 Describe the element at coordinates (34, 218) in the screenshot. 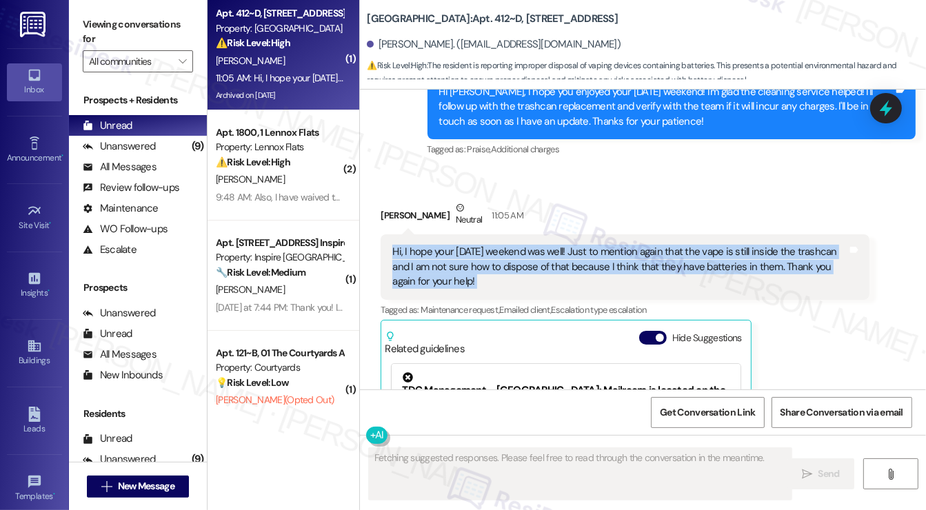

I see `a: Site Visit •` at that location.